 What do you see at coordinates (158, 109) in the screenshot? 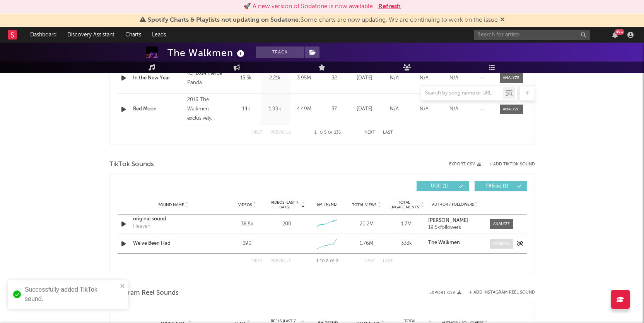
I see `div: Red Moon` at bounding box center [158, 109].